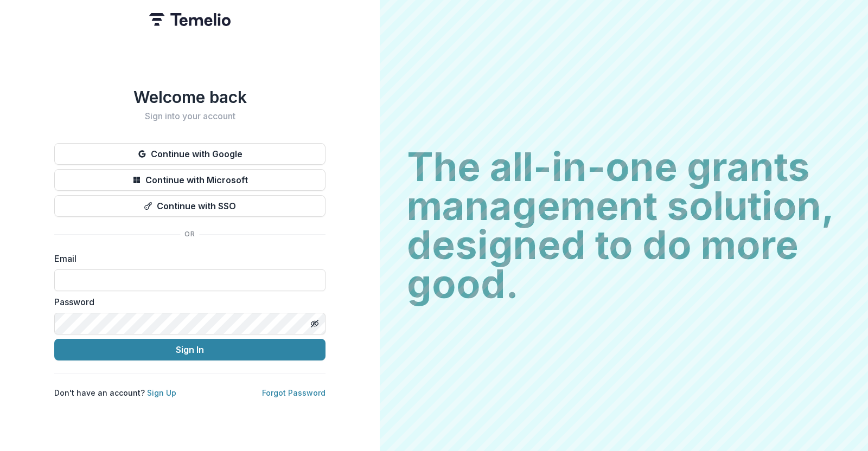  What do you see at coordinates (115, 393) in the screenshot?
I see `p: Don't have an account?` at bounding box center [115, 393].